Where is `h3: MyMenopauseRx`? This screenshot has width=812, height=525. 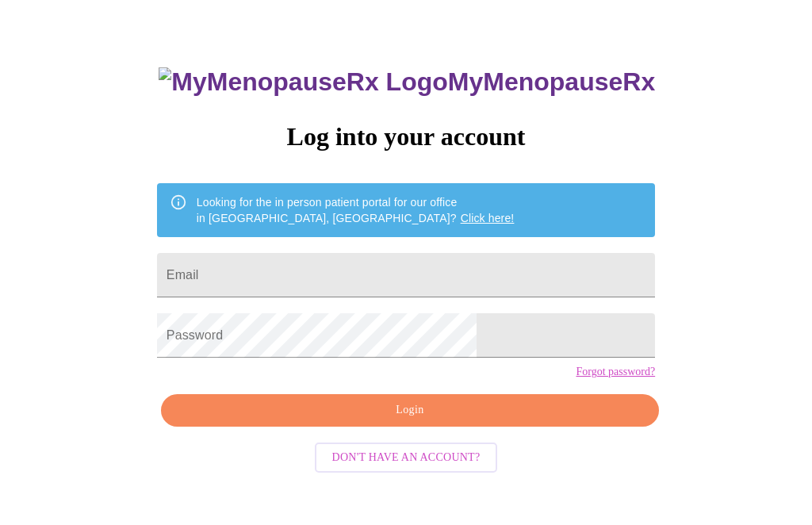
h3: MyMenopauseRx is located at coordinates (406, 83).